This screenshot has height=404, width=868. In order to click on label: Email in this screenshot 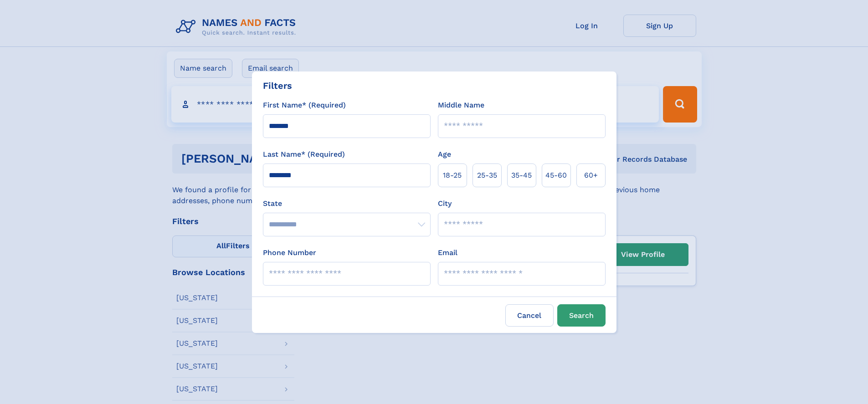, I will do `click(447, 253)`.